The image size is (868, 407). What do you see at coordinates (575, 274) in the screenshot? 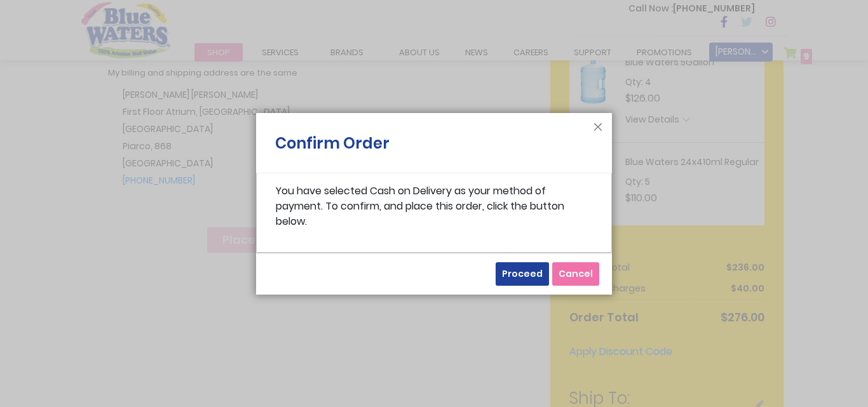
I see `span: Cancel` at bounding box center [575, 274].